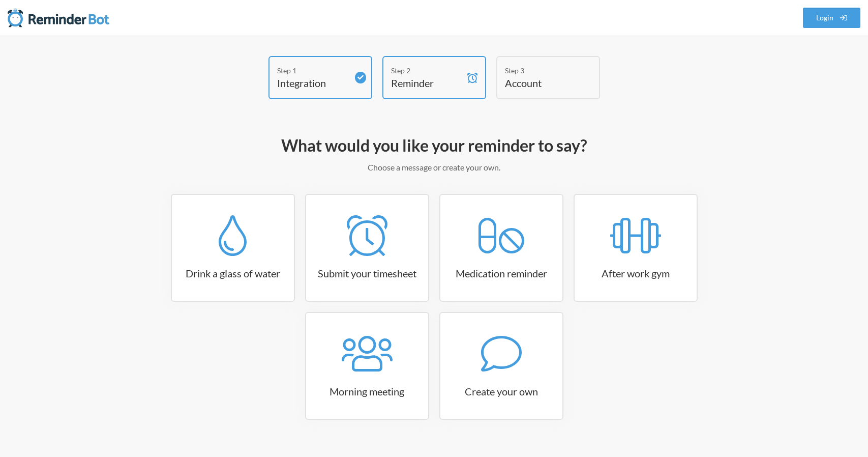  What do you see at coordinates (541, 70) in the screenshot?
I see `div: Step 3` at bounding box center [541, 70].